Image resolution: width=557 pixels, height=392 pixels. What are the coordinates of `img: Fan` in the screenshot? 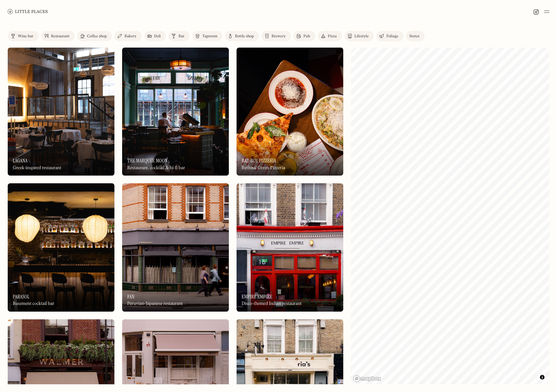 It's located at (175, 247).